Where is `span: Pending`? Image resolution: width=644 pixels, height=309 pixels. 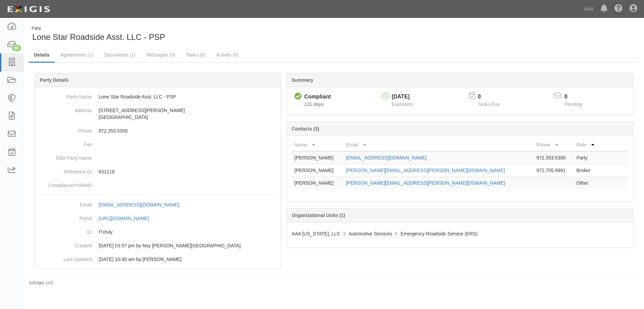
span: Pending is located at coordinates (573, 104).